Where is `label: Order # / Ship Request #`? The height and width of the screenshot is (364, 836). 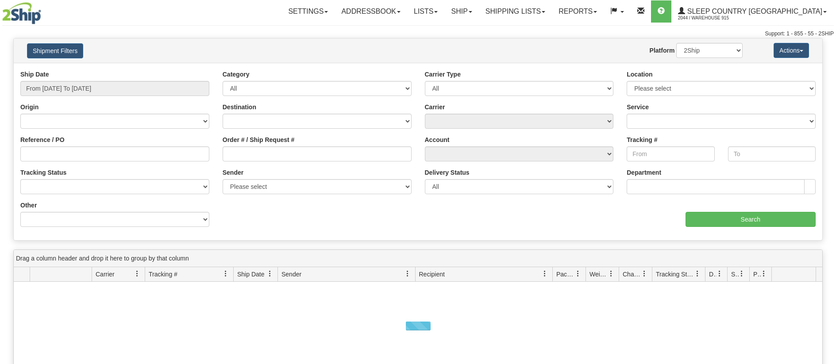
label: Order # / Ship Request # is located at coordinates (258, 140).